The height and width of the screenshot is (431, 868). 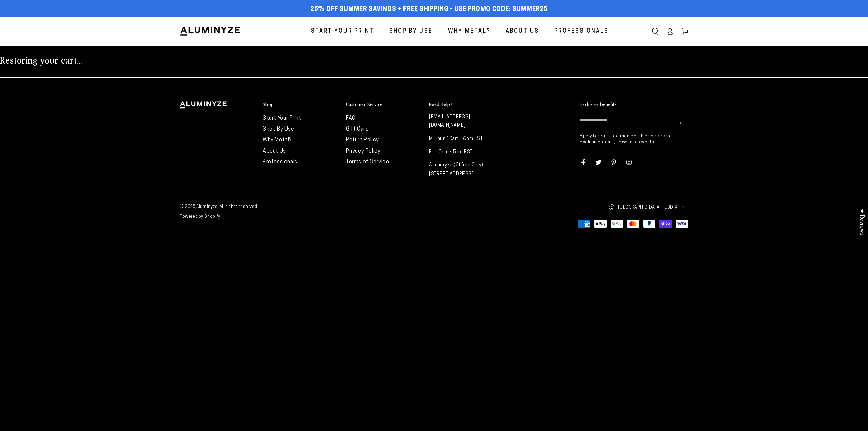 I want to click on span: Shop By Use, so click(x=411, y=31).